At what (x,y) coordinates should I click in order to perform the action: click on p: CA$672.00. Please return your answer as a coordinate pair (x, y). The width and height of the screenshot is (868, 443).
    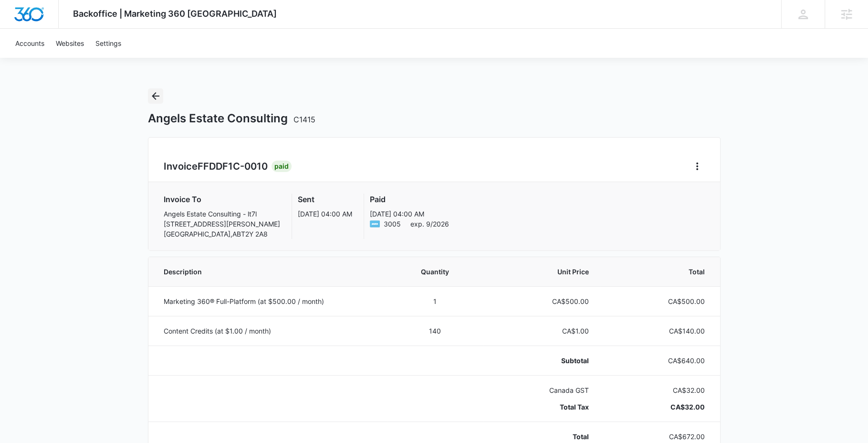
    Looking at the image, I should click on (658, 436).